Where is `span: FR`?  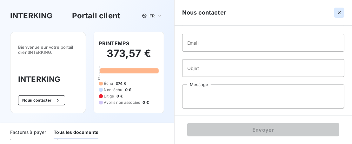
span: FR is located at coordinates (152, 16).